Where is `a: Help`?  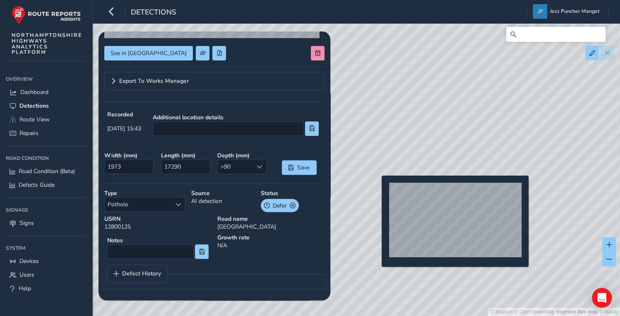 a: Help is located at coordinates (46, 288).